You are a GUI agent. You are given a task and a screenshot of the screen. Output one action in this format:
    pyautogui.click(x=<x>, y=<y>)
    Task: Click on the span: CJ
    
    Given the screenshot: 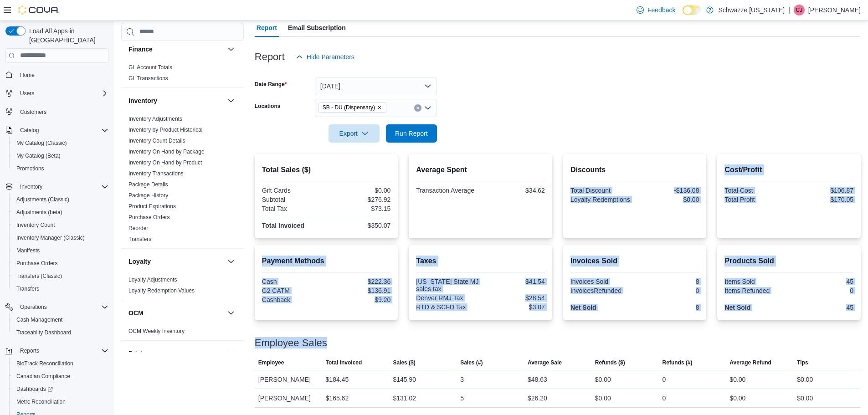 What is the action you would take?
    pyautogui.click(x=799, y=10)
    